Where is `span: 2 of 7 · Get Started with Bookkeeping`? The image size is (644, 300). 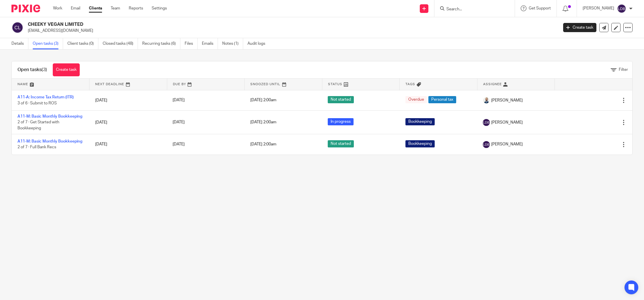 span: 2 of 7 · Get Started with Bookkeeping is located at coordinates (38, 125).